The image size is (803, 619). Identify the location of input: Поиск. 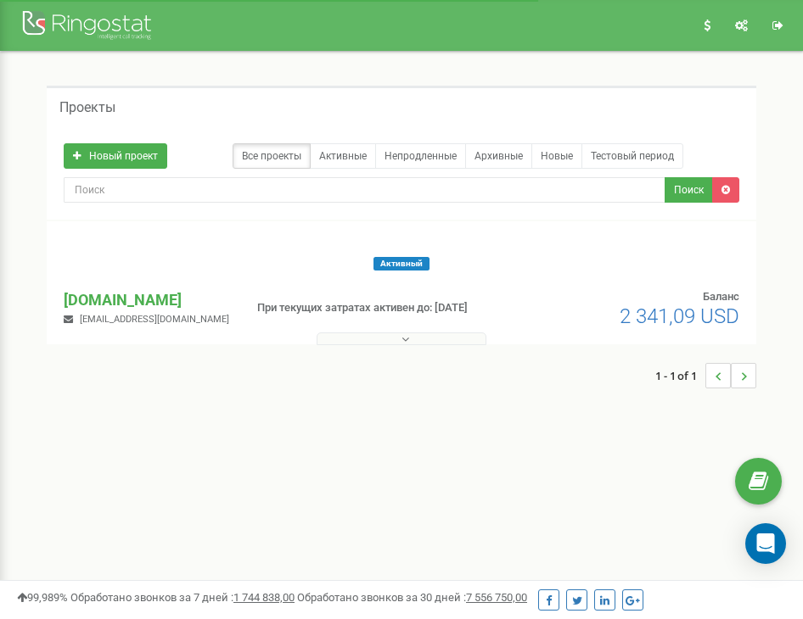
(364, 190).